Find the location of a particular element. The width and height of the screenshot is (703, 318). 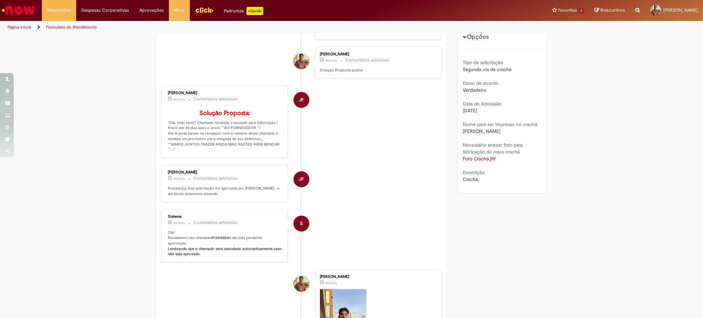

b: Necessário anexar foto para fabricação do novo crachá is located at coordinates (492, 148).